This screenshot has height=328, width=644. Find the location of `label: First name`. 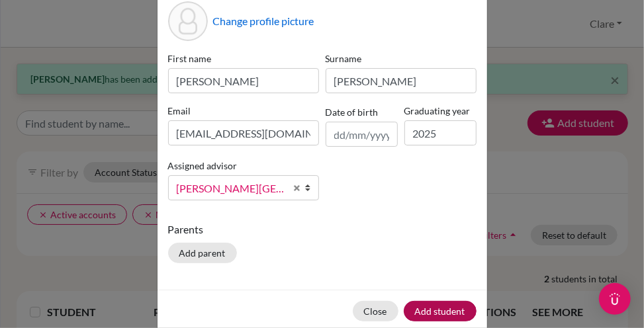

label: First name is located at coordinates (243, 58).